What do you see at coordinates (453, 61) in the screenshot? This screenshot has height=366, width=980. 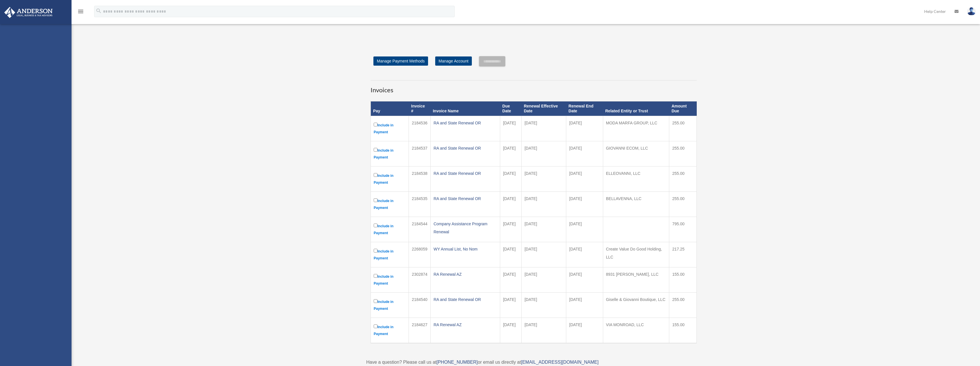 I see `a: Manage Account` at bounding box center [453, 61].